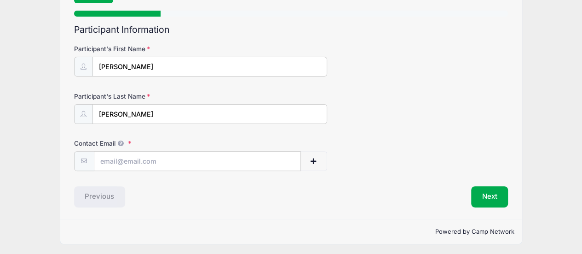 The height and width of the screenshot is (254, 582). Describe the element at coordinates (197, 161) in the screenshot. I see `input: email@email.com` at that location.